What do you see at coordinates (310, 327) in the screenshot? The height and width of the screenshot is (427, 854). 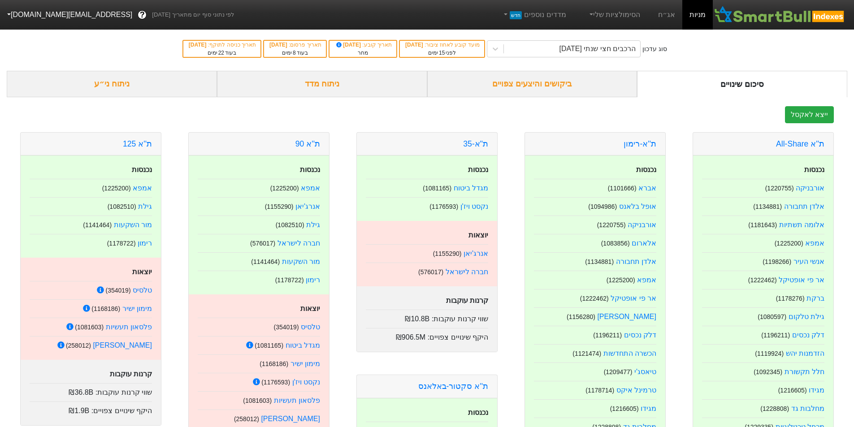 I see `a: טלסיס` at bounding box center [310, 327].